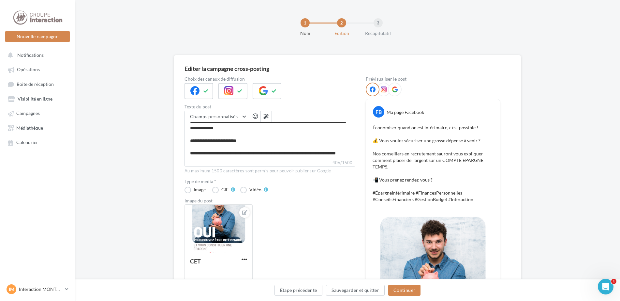  Describe the element at coordinates (433, 79) in the screenshot. I see `div: Prévisualiser le post` at that location.